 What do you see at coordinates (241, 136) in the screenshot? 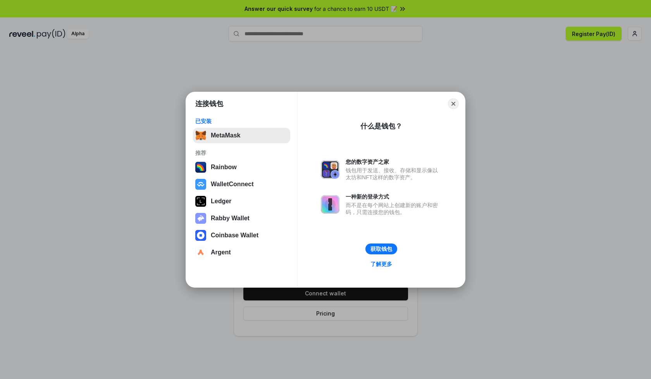
I see `button: MetaMask` at bounding box center [241, 136].